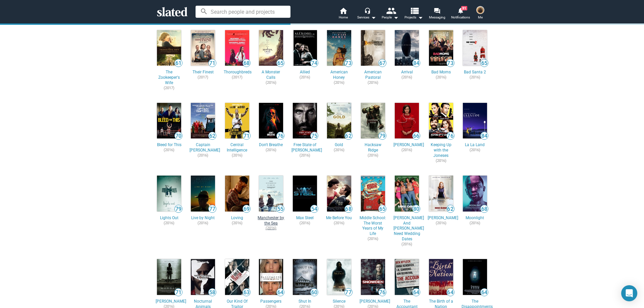 Image resolution: width=644 pixels, height=308 pixels. What do you see at coordinates (343, 17) in the screenshot?
I see `span: Home` at bounding box center [343, 17].